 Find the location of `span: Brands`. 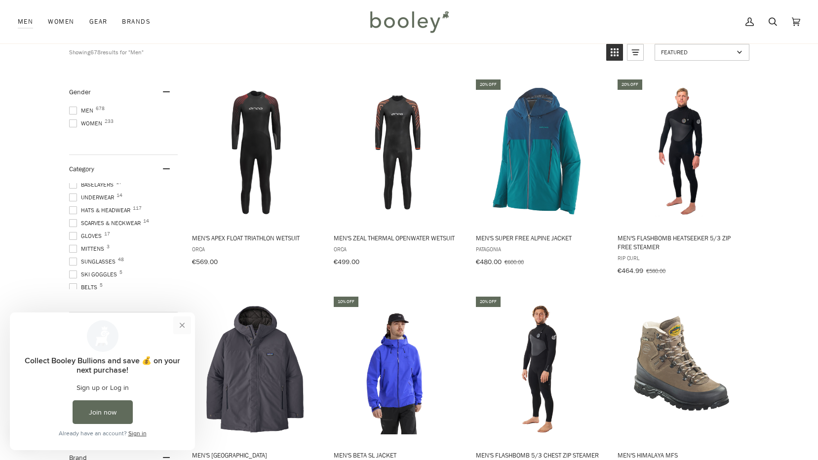

span: Brands is located at coordinates (136, 22).